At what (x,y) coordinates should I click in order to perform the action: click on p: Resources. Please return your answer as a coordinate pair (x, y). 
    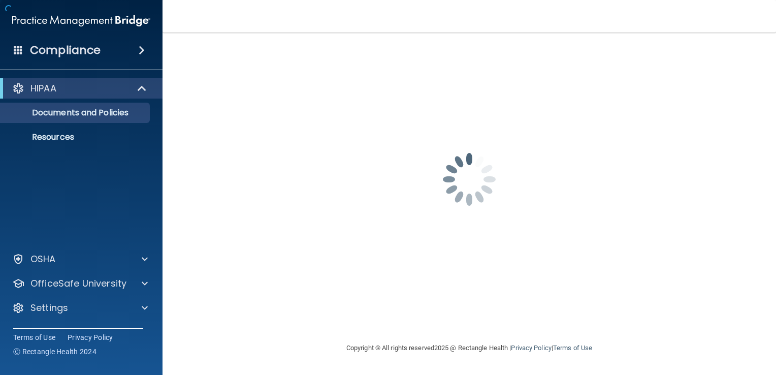
    Looking at the image, I should click on (76, 137).